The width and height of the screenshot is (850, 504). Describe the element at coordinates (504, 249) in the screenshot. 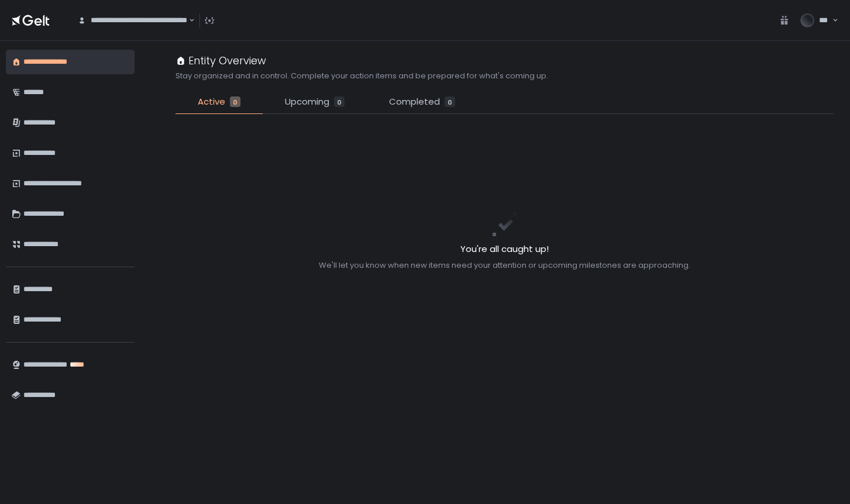

I see `h2: You're all caught up!` at that location.